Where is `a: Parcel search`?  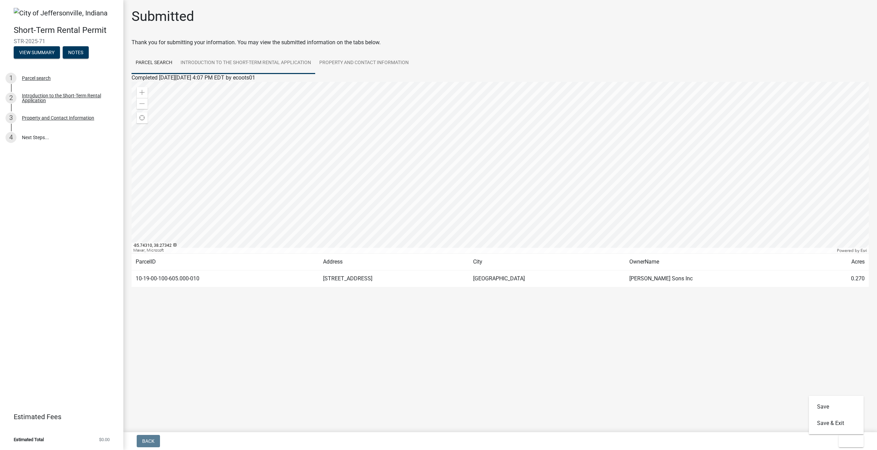
a: Parcel search is located at coordinates (154, 63).